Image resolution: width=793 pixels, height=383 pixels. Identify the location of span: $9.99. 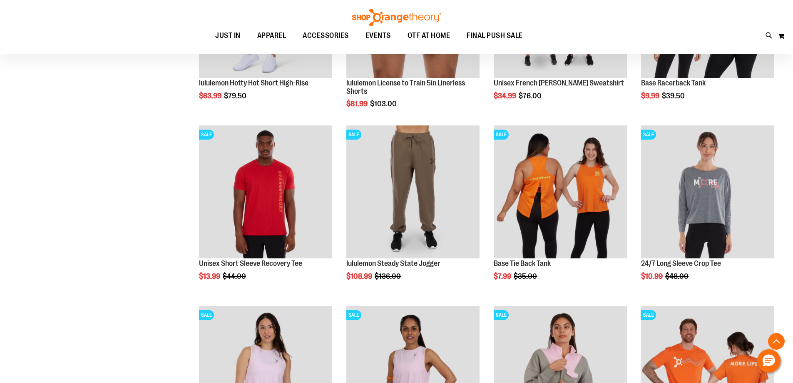
(651, 96).